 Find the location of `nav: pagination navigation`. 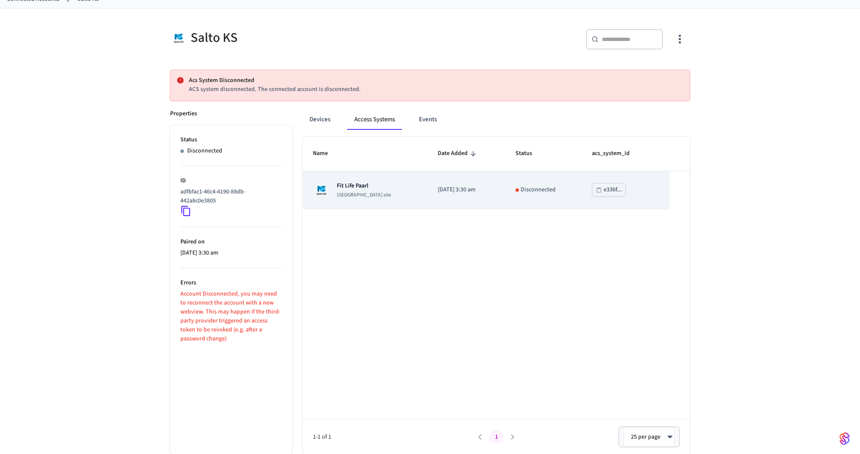

nav: pagination navigation is located at coordinates (496, 437).